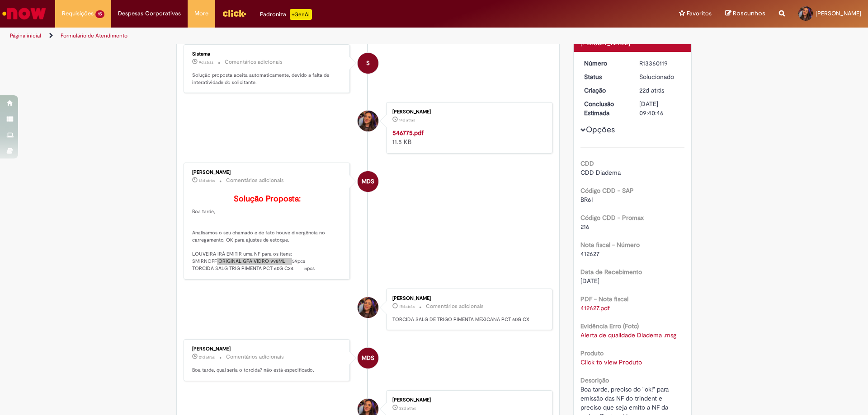 The width and height of the screenshot is (868, 415). Describe the element at coordinates (207, 181) in the screenshot. I see `span: 16d atrás` at that location.